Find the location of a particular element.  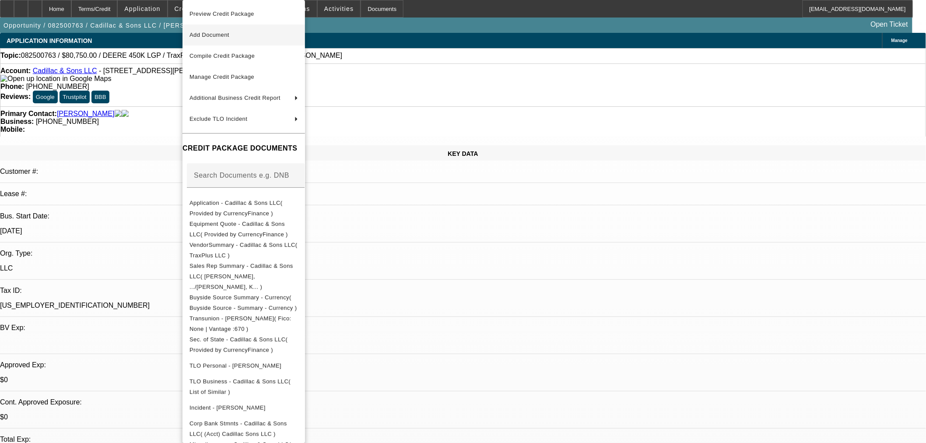

button: Equipment Quote - Cadillac & Sons LLC( Provided by CurrencyFinance ) is located at coordinates (244, 229).